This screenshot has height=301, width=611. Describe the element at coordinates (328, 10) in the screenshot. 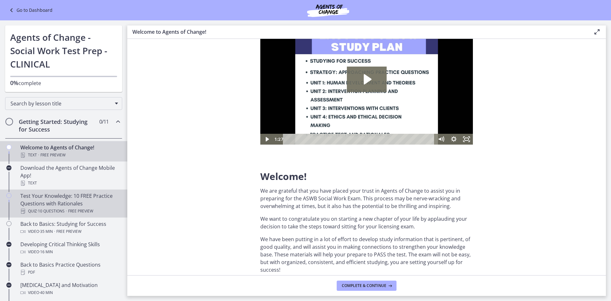

I see `img: Agents of Change Social Work Test Prep` at that location.